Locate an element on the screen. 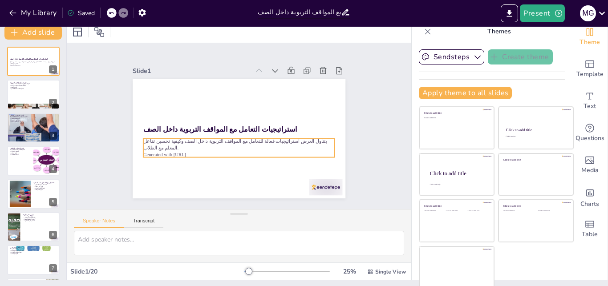  p: فهم احتياجات الطلاب is located at coordinates (33, 253).